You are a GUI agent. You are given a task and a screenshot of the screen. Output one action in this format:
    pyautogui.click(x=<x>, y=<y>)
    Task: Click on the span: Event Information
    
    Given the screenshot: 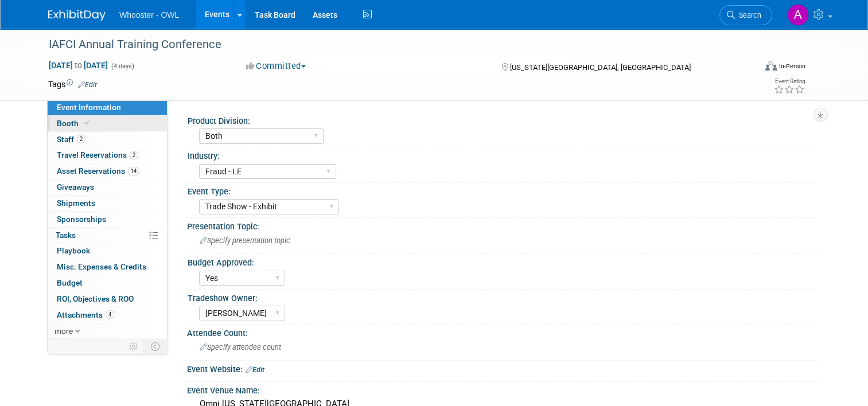 What is the action you would take?
    pyautogui.click(x=89, y=107)
    